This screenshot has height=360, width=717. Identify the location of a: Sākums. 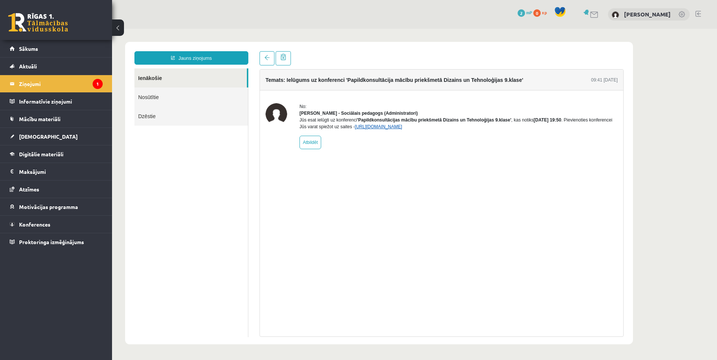
(56, 49).